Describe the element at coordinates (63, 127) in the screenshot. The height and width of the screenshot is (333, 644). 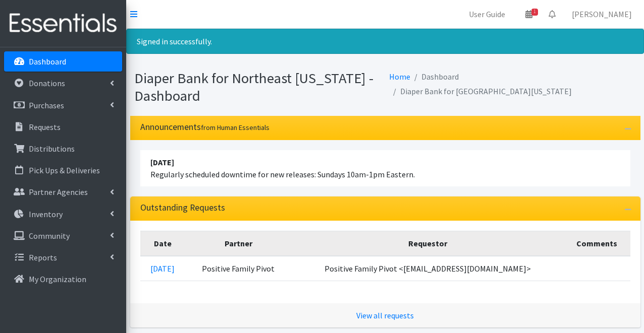
I see `a: Requests` at that location.